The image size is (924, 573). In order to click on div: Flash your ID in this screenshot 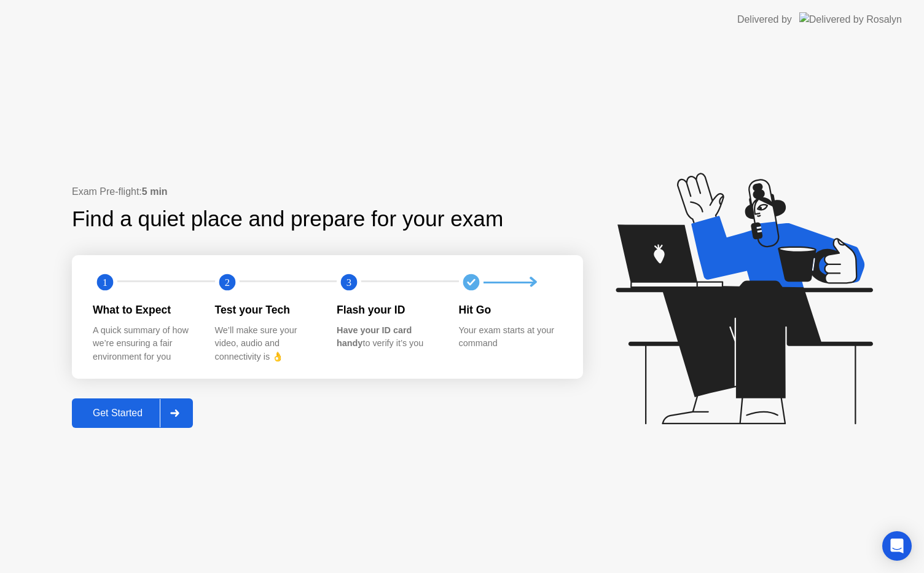, I will do `click(387, 310)`.